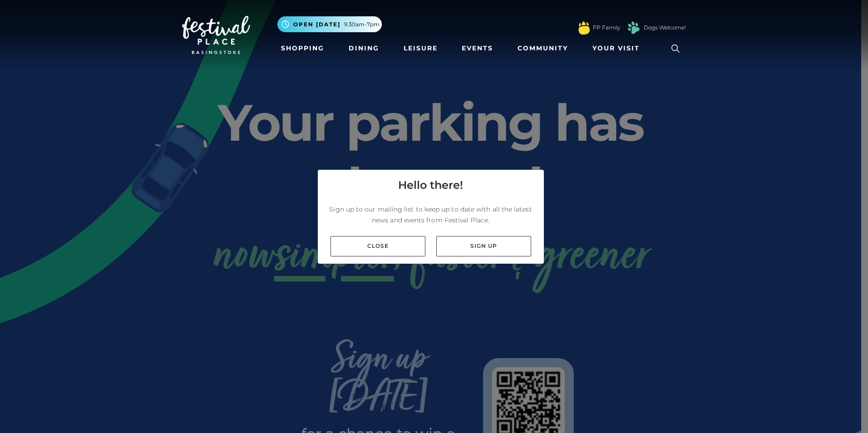  Describe the element at coordinates (483, 246) in the screenshot. I see `a: Sign up` at that location.